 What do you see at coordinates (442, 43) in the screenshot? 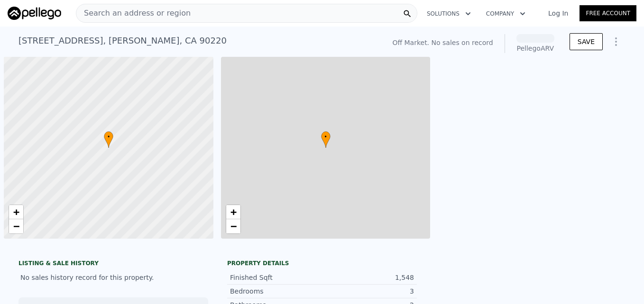
I see `div: Off Market. No sales on record` at bounding box center [442, 43].